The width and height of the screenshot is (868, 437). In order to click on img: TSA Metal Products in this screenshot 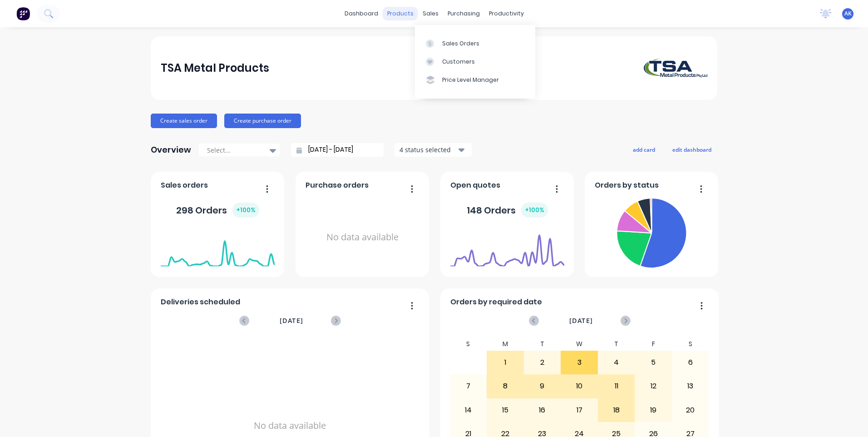, I will do `click(675, 68)`.